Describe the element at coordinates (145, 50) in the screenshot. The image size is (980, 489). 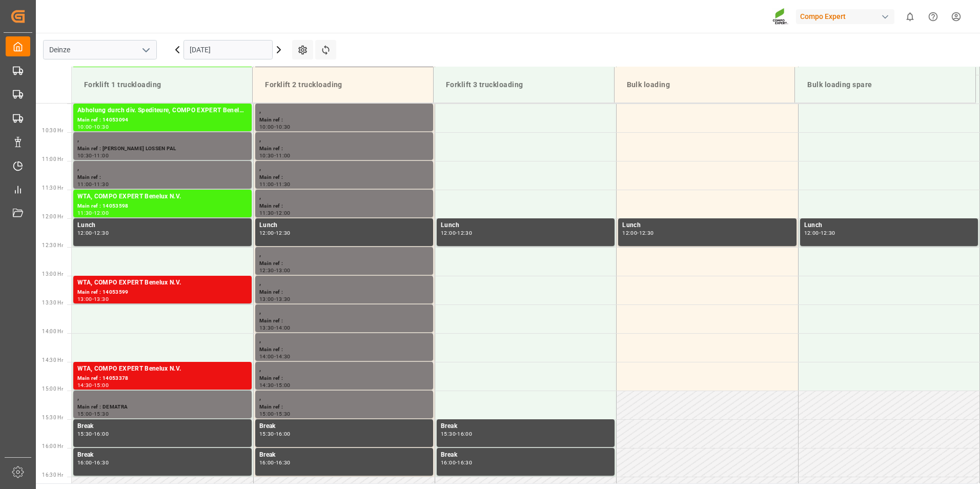
I see `button: open menu` at that location.